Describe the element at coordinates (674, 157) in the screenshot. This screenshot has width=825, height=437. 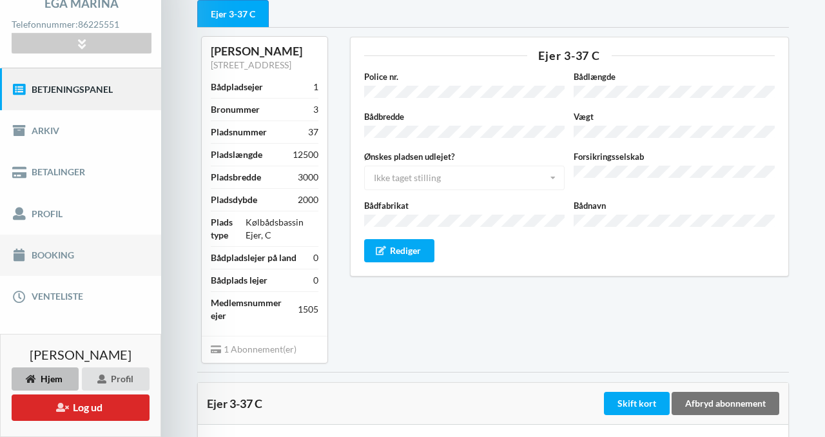
I see `label: Forsikringsselskab` at that location.